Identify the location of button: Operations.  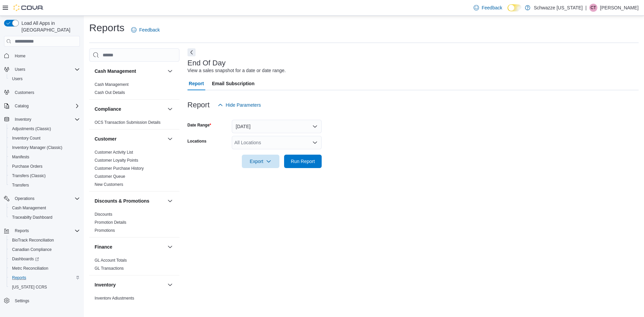
(42, 199).